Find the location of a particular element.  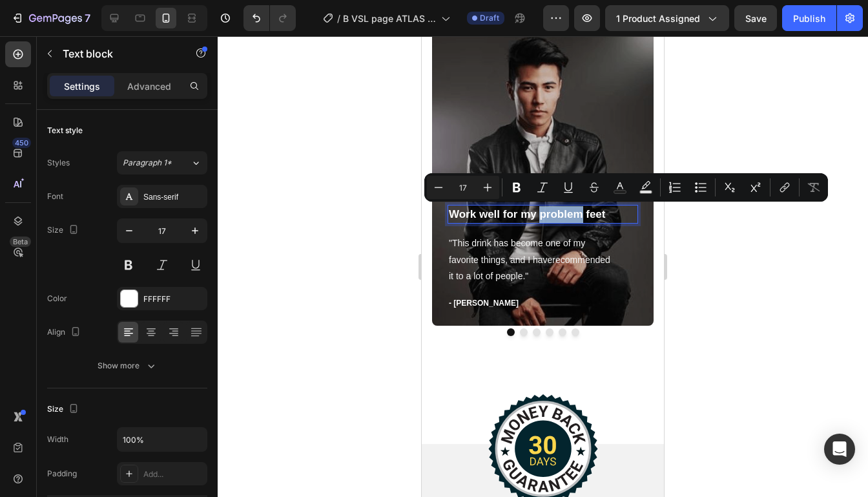

div: Font is located at coordinates (55, 196).